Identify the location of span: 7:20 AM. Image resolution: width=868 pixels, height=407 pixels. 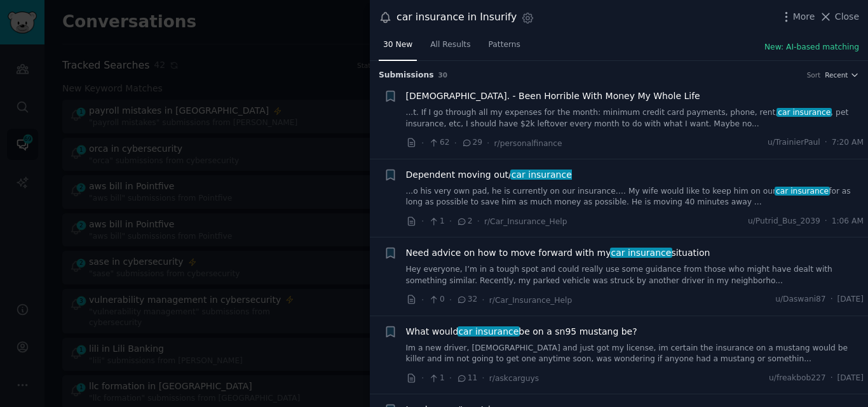
(848, 143).